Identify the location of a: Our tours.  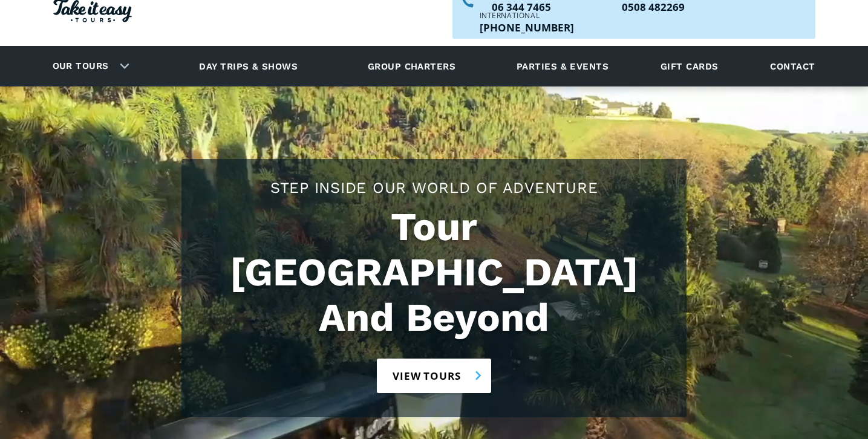
(80, 66).